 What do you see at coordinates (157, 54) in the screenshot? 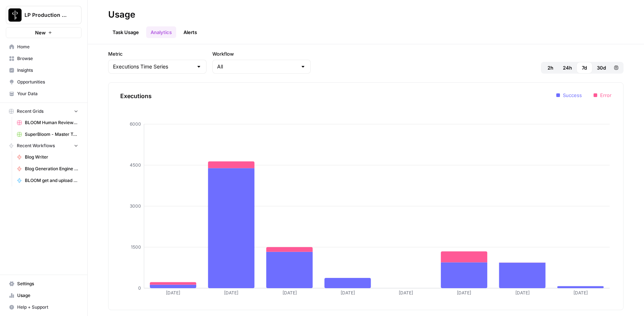
I see `label: Metric` at bounding box center [157, 54].